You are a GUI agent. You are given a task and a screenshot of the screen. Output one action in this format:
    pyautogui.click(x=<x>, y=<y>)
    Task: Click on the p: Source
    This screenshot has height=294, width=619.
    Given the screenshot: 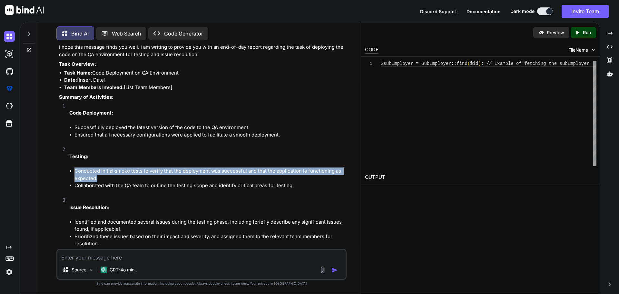 What is the action you would take?
    pyautogui.click(x=79, y=270)
    